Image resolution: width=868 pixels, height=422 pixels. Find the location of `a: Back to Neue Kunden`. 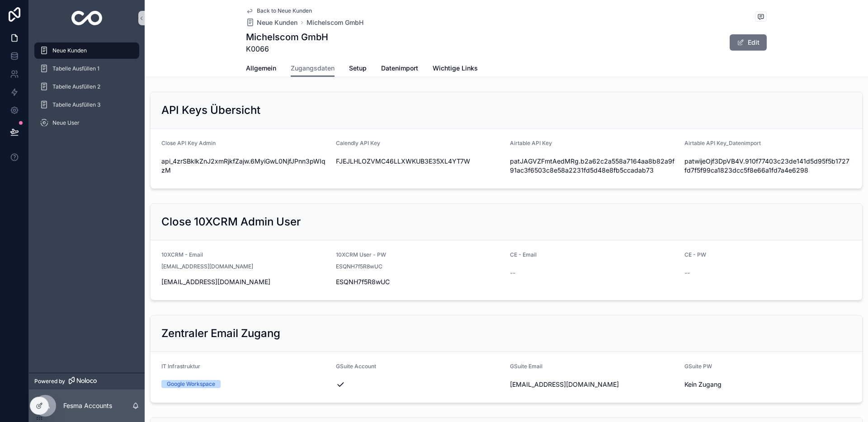

a: Back to Neue Kunden is located at coordinates (279, 11).